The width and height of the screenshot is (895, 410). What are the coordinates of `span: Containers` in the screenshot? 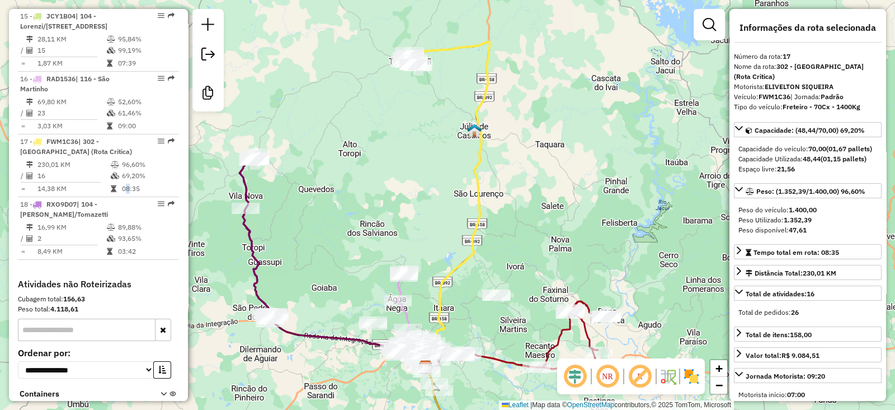 It's located at (83, 393).